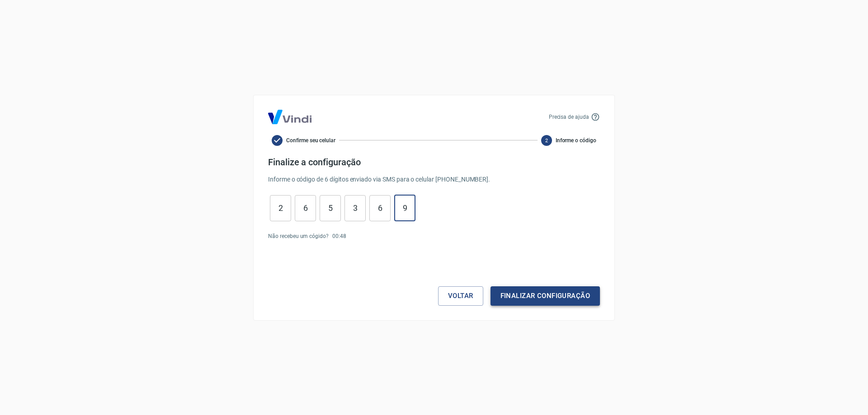 This screenshot has height=415, width=868. Describe the element at coordinates (461, 296) in the screenshot. I see `button: Voltar` at that location.